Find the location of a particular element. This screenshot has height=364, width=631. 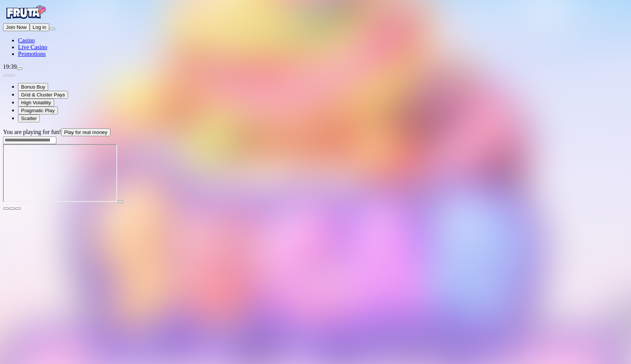

span: Bonus Buy is located at coordinates (33, 87).